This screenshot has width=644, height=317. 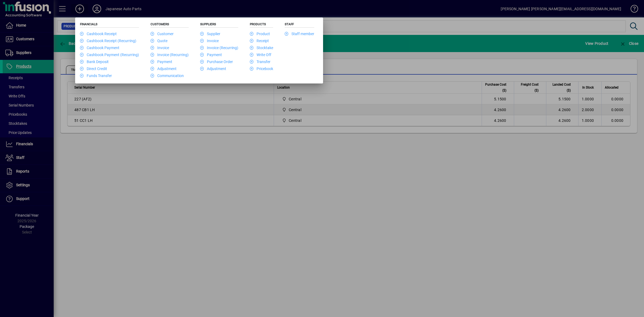 What do you see at coordinates (261, 25) in the screenshot?
I see `h5: Products` at bounding box center [261, 25].